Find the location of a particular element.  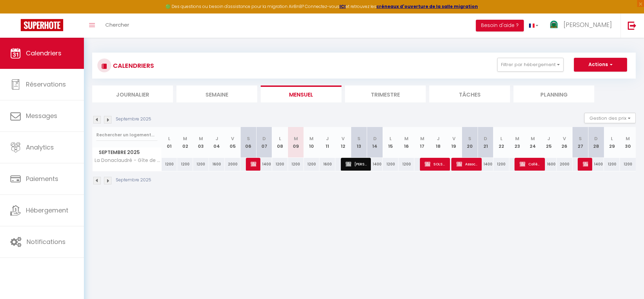

h3: CALENDRIERS is located at coordinates (133, 65).